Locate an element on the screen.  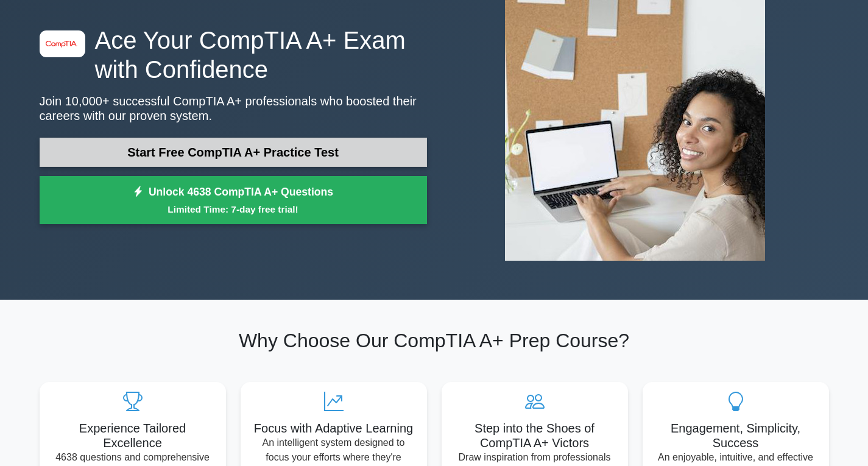
h2: Why Choose Our CompTIA A+ Prep Course? is located at coordinates (434, 340).